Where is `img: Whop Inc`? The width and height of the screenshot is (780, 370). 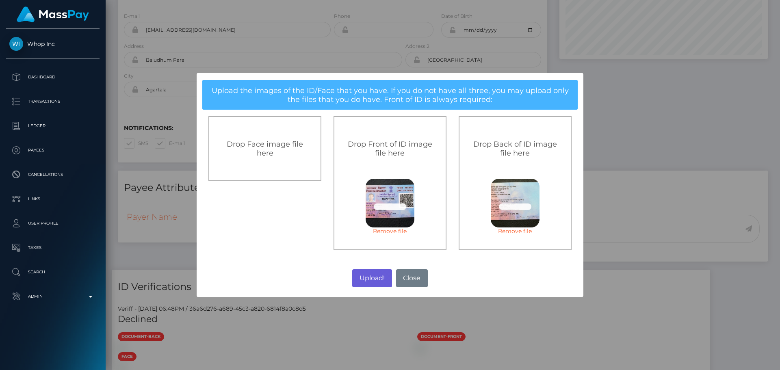 img: Whop Inc is located at coordinates (16, 44).